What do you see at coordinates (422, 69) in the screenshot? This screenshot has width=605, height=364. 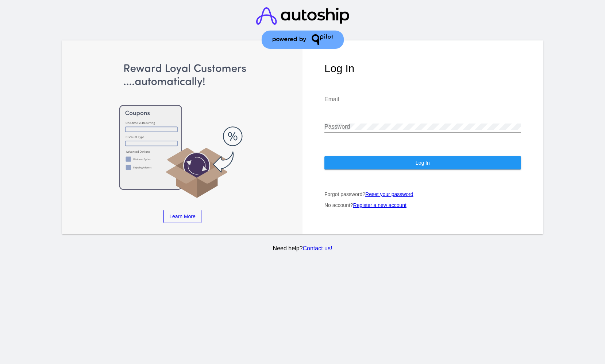 I see `h1: Log In` at bounding box center [422, 69].